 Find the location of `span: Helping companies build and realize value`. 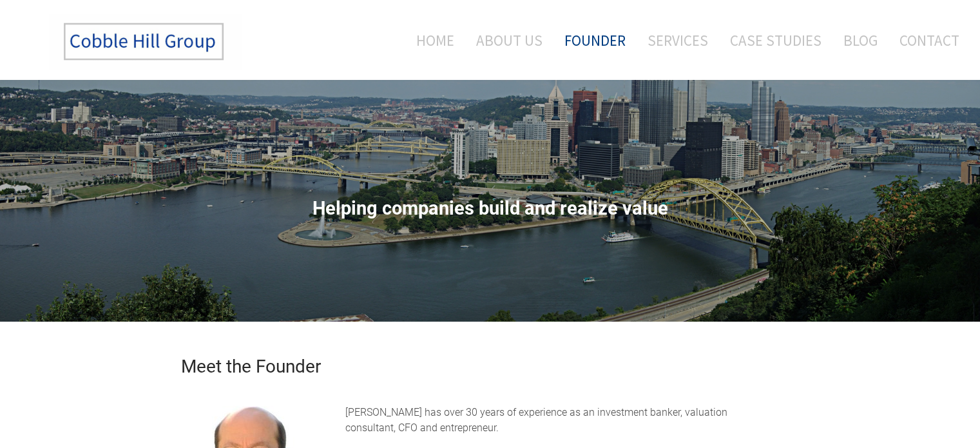

span: Helping companies build and realize value is located at coordinates (490, 209).